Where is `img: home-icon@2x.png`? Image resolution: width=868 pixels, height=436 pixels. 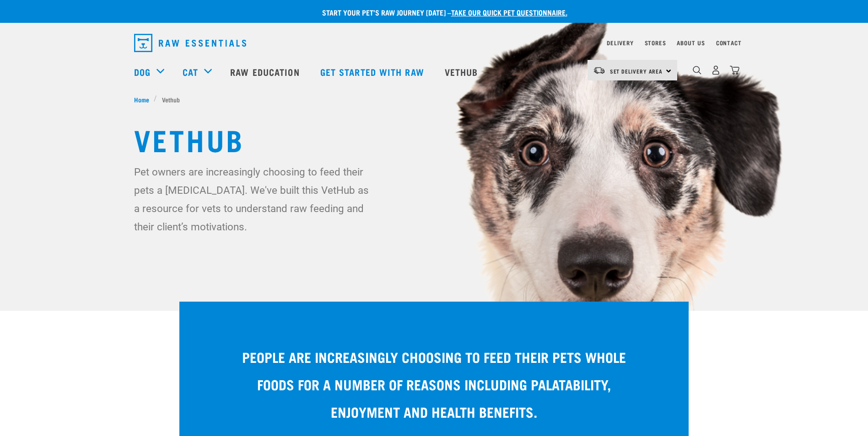 img: home-icon@2x.png is located at coordinates (734, 70).